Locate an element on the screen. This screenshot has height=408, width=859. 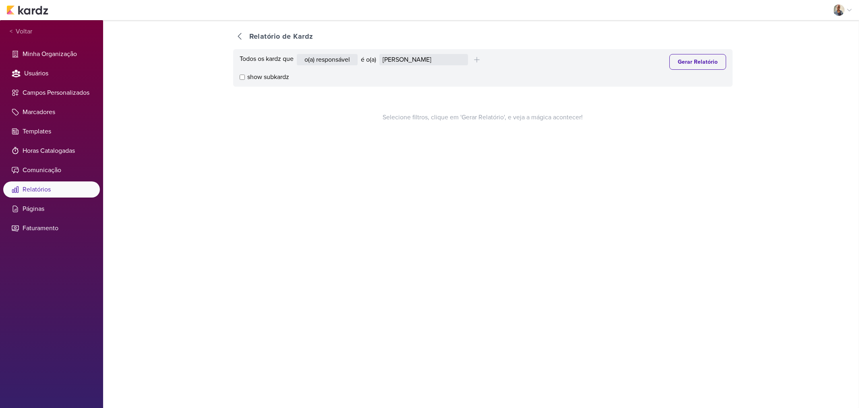
span: show subkardz is located at coordinates (268, 77).